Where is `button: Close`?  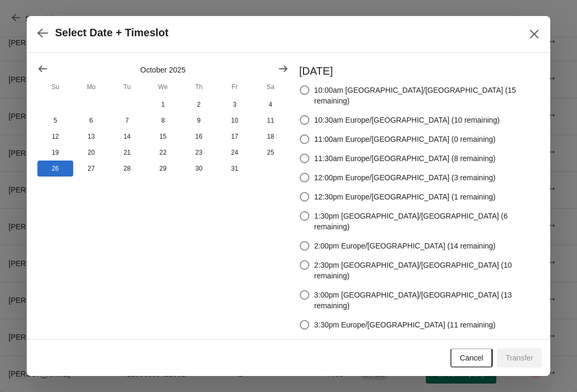 button: Close is located at coordinates (534, 34).